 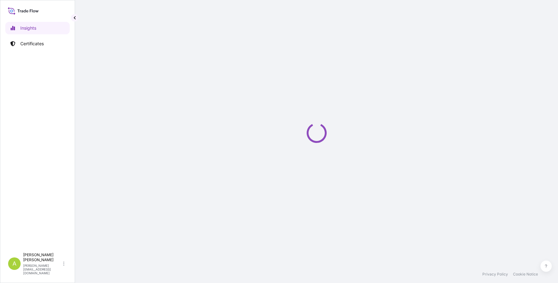 I want to click on a: Privacy Policy, so click(x=495, y=275).